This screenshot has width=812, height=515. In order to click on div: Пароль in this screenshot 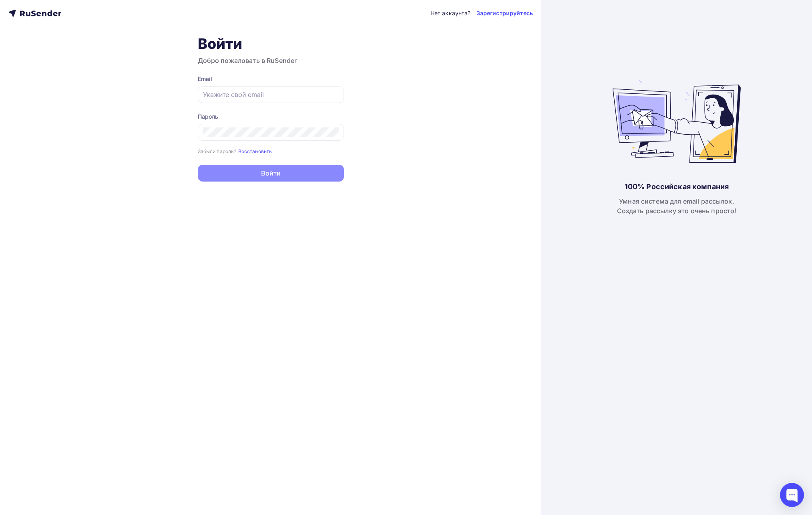, I will do `click(271, 116)`.